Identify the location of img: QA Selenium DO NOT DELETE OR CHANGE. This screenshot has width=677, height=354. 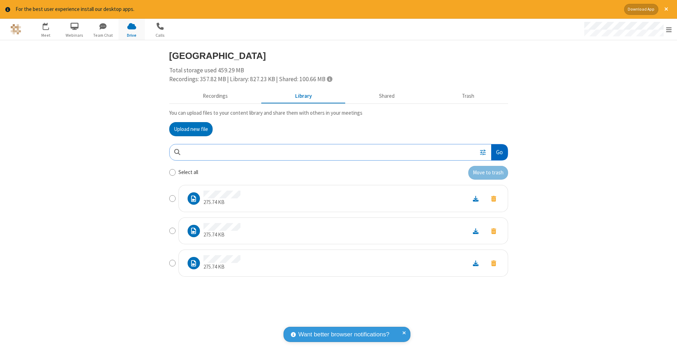
(16, 29).